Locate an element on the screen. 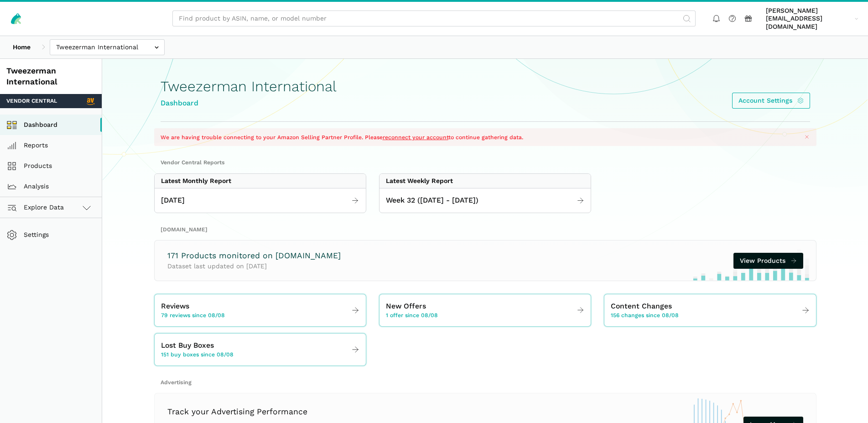 This screenshot has width=868, height=423. h2: Advertising is located at coordinates (485, 383).